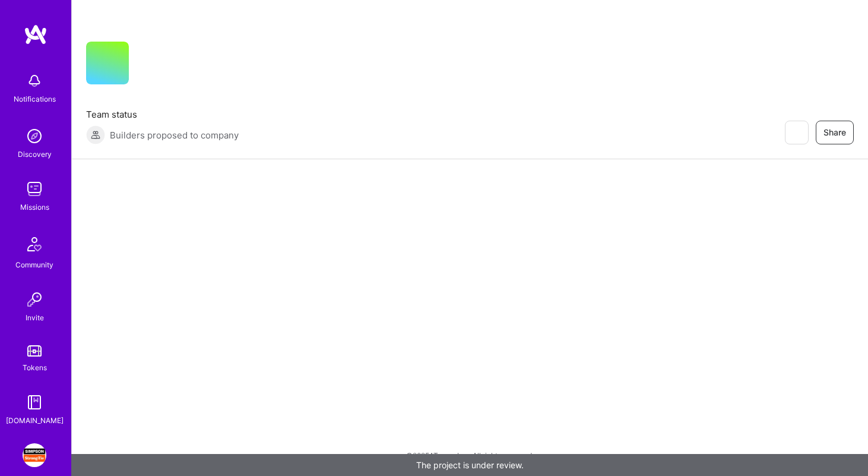 The height and width of the screenshot is (476, 868). I want to click on i: icon CompanyGray, so click(148, 65).